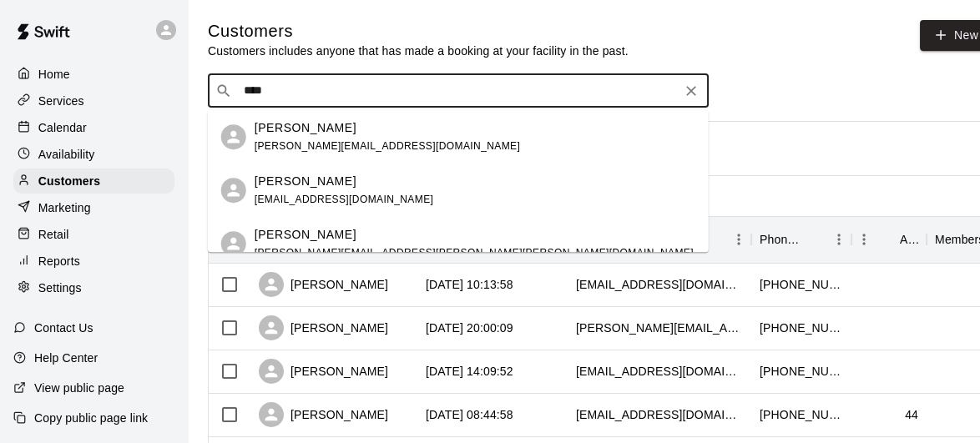 This screenshot has width=980, height=443. I want to click on div: Reports, so click(93, 261).